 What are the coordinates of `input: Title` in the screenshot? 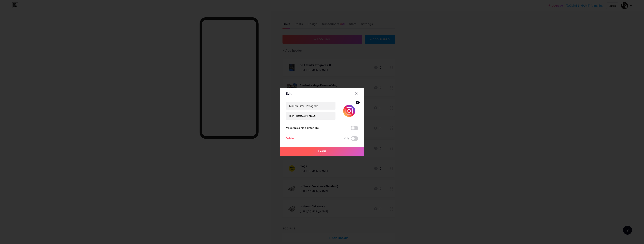 It's located at (311, 106).